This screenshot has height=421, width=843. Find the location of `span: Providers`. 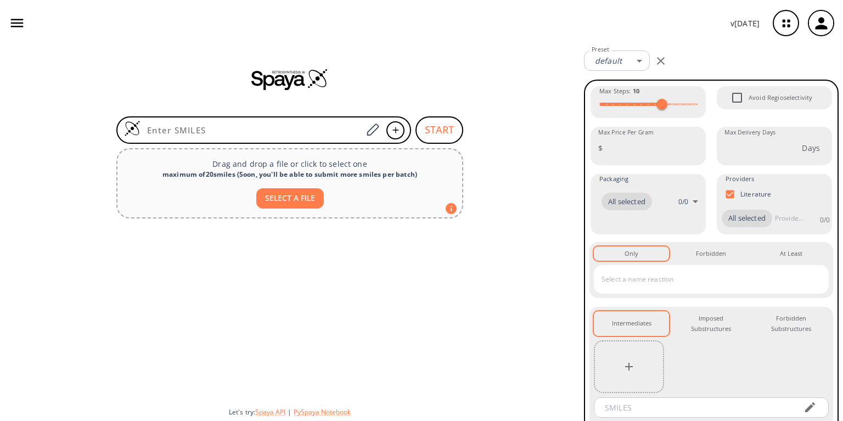

span: Providers is located at coordinates (740, 179).